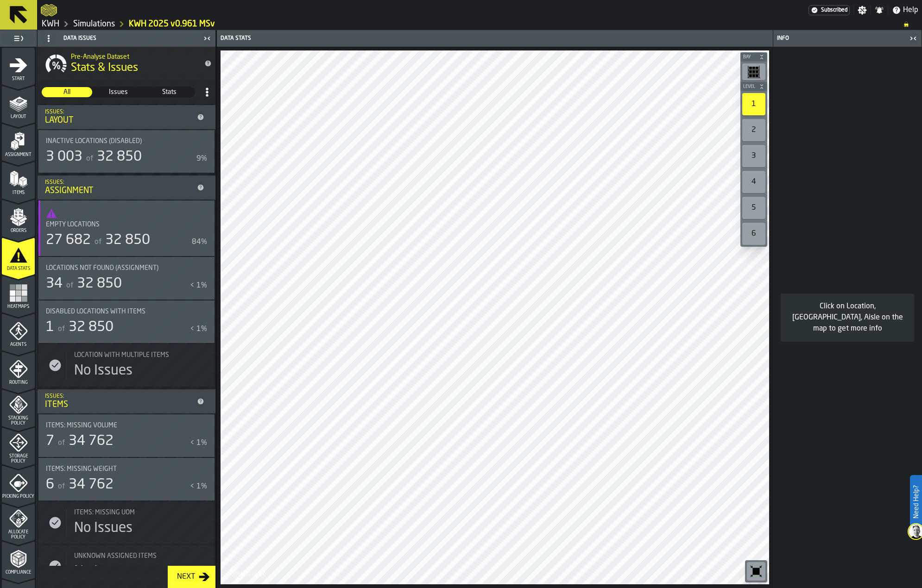 The height and width of the screenshot is (588, 922). Describe the element at coordinates (127, 480) in the screenshot. I see `div: stat-Items: Missing Weight` at that location.